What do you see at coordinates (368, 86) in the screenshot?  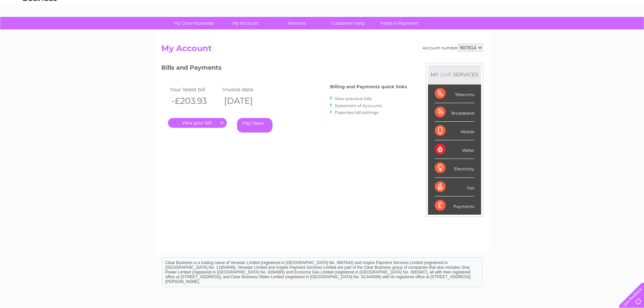 I see `h4: Billing and Payments quick links` at bounding box center [368, 86].